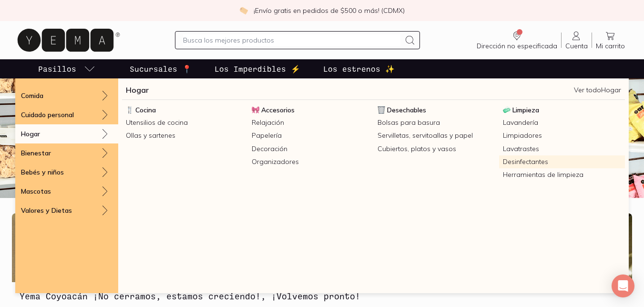 The width and height of the screenshot is (644, 307). Describe the element at coordinates (610, 46) in the screenshot. I see `span: Mi carrito` at that location.